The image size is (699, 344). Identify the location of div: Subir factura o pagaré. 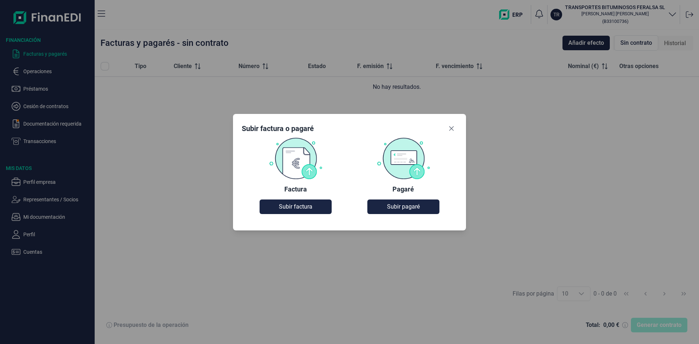
(278, 129).